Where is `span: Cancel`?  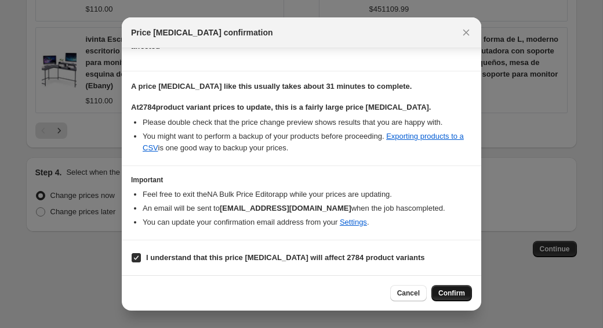
span: Cancel is located at coordinates (408, 293).